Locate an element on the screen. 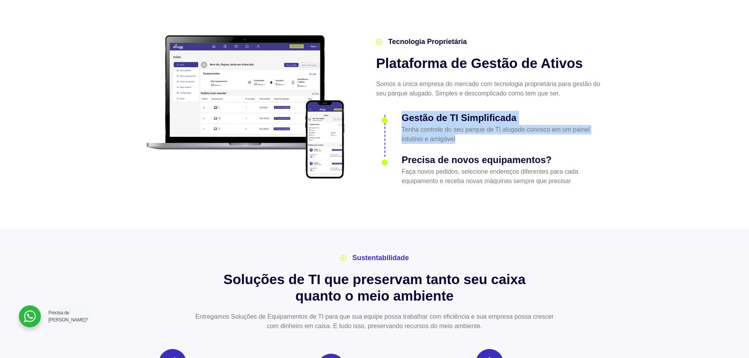  h2: Plataforma de Gestão de Ativos is located at coordinates (489, 63).